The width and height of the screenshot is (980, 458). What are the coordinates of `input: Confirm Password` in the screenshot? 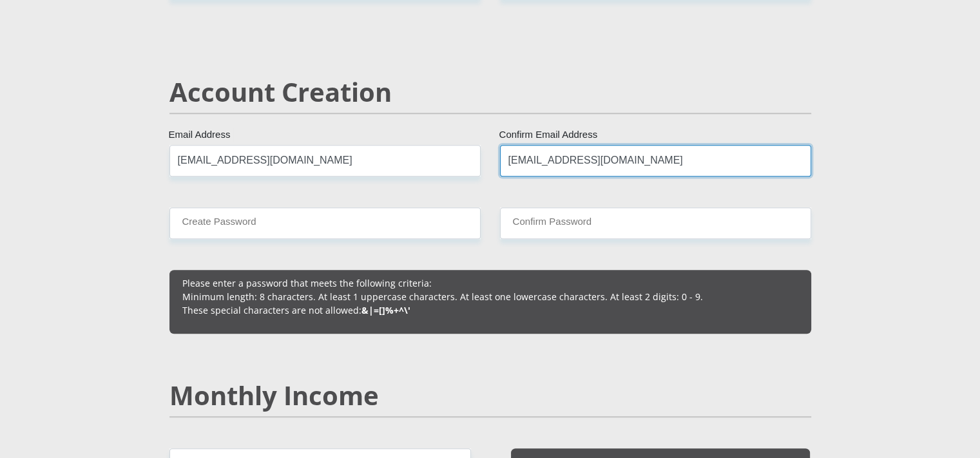 It's located at (655, 223).